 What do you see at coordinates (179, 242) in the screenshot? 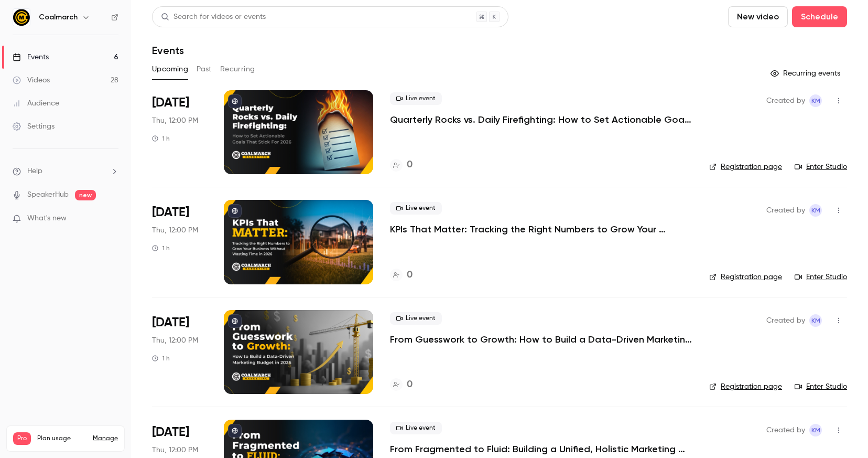
I see `div: Oct 2 Thu, 12:00 PM (America/New York)` at bounding box center [179, 242].